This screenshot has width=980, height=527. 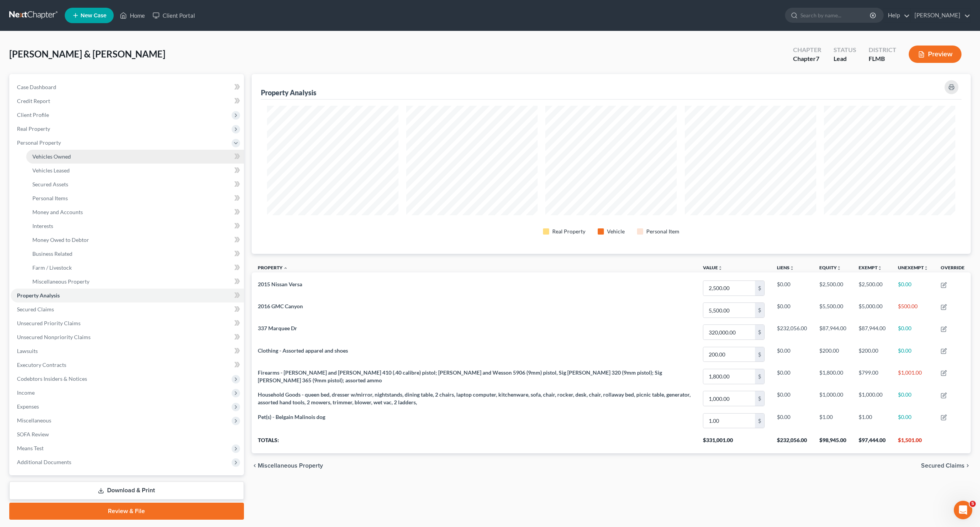 I want to click on a: Vehicles Leased, so click(x=135, y=170).